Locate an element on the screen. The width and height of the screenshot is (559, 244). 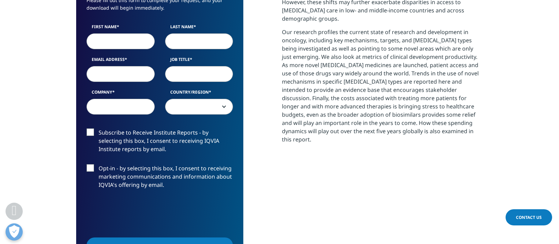
label: Country/Region is located at coordinates (199, 94).